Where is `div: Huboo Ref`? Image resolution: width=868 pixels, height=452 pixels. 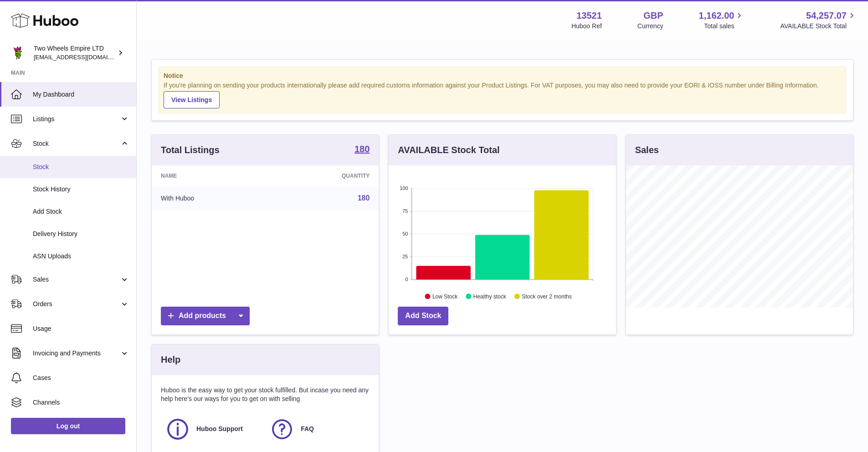
div: Huboo Ref is located at coordinates (586, 26).